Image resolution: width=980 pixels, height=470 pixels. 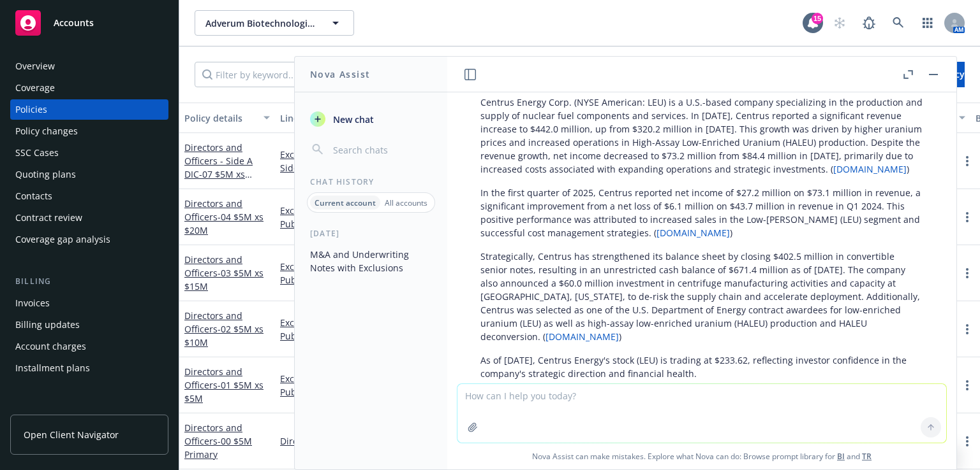 What do you see at coordinates (89, 153) in the screenshot?
I see `a: SSC Cases` at bounding box center [89, 153].